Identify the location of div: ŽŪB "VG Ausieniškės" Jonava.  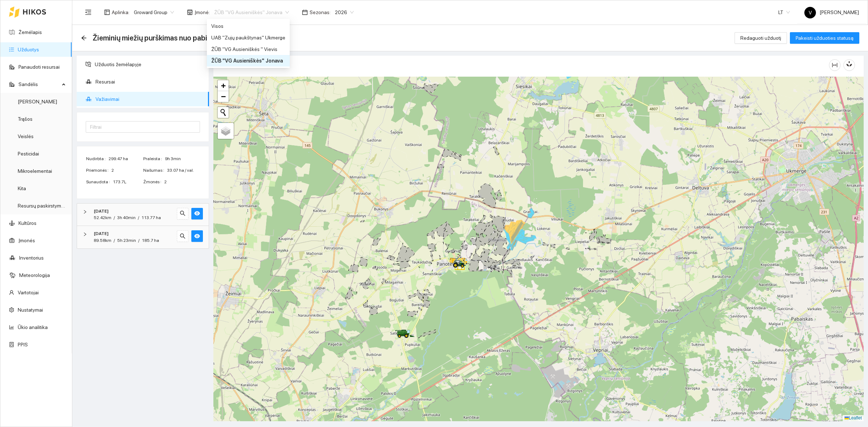
(248, 61).